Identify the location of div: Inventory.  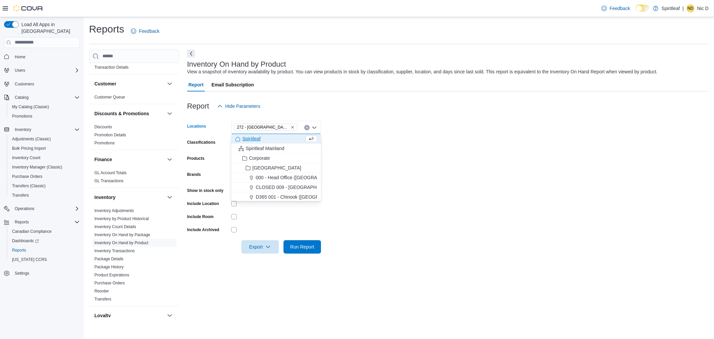
(134, 256).